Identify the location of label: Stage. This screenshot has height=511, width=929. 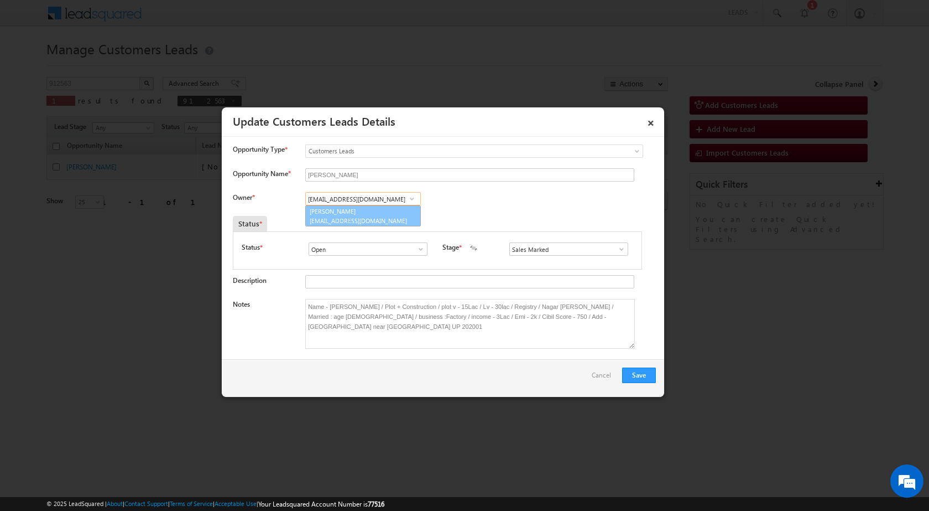
(451, 247).